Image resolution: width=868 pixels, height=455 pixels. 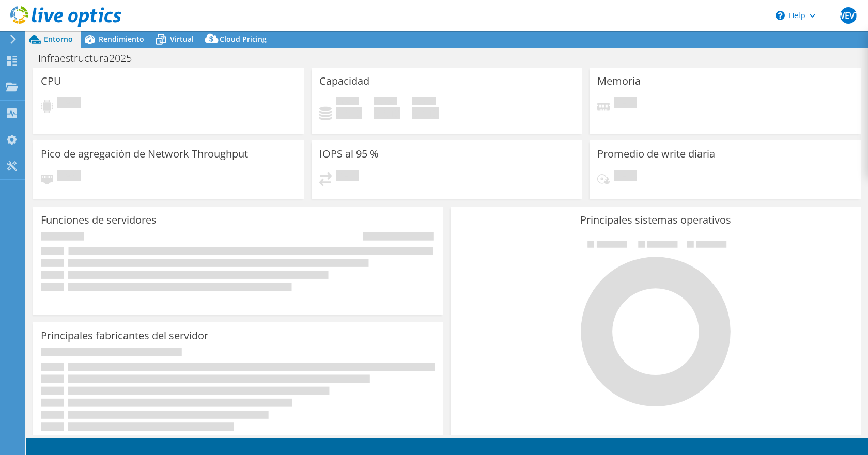 I want to click on span: Entorno, so click(x=58, y=38).